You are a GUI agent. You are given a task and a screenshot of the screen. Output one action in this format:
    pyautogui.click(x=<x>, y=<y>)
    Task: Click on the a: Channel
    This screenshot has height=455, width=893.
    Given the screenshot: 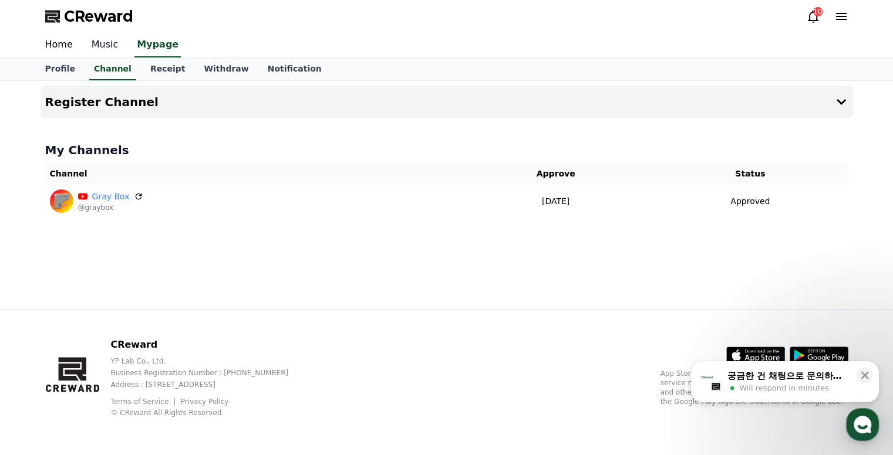 What is the action you would take?
    pyautogui.click(x=113, y=69)
    